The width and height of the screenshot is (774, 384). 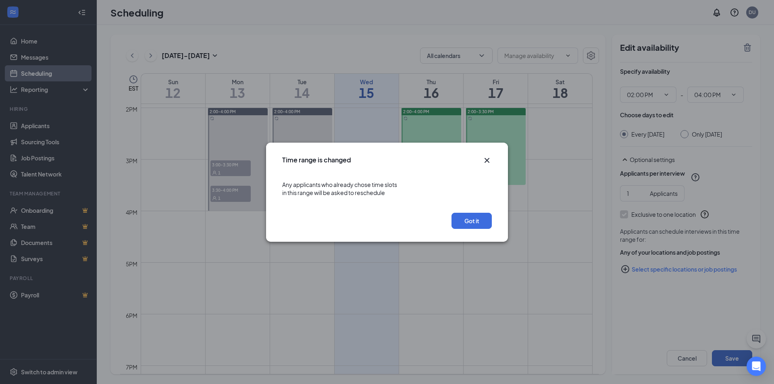 What do you see at coordinates (487, 160) in the screenshot?
I see `button: Close` at bounding box center [487, 160].